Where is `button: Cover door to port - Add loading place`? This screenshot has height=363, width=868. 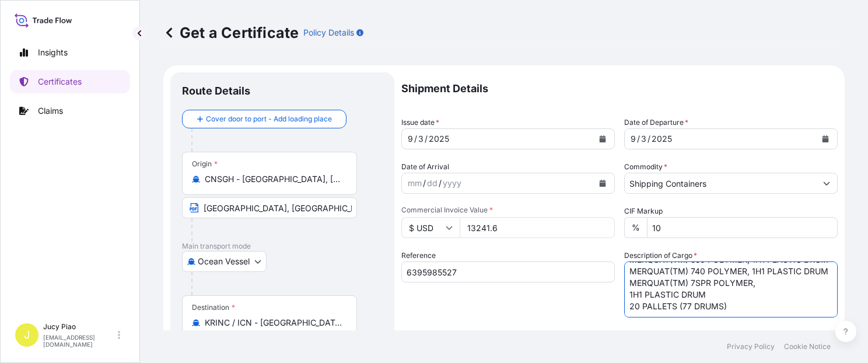 button: Cover door to port - Add loading place is located at coordinates (264, 119).